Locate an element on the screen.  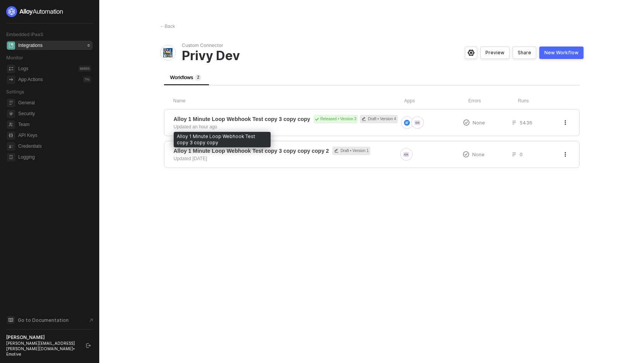
span: Workflows is located at coordinates (186, 77).